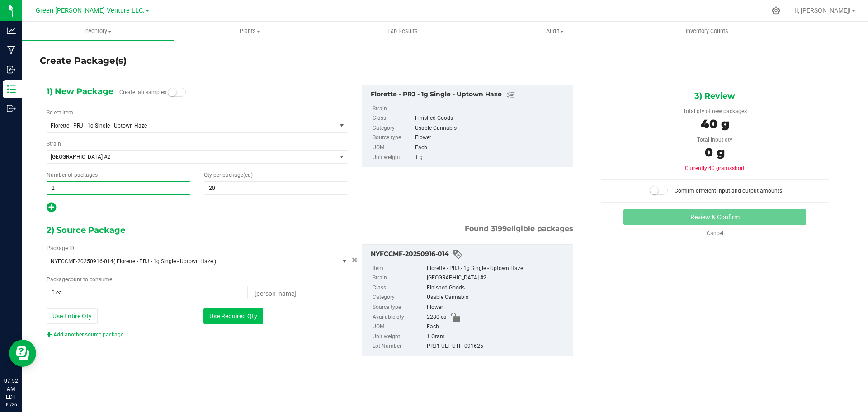 The width and height of the screenshot is (868, 412). Describe the element at coordinates (715, 111) in the screenshot. I see `span: Total qty of new packages` at that location.